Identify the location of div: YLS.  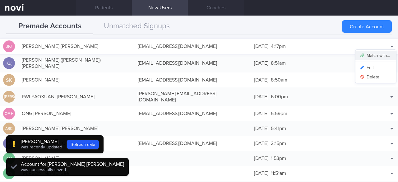
(9, 173).